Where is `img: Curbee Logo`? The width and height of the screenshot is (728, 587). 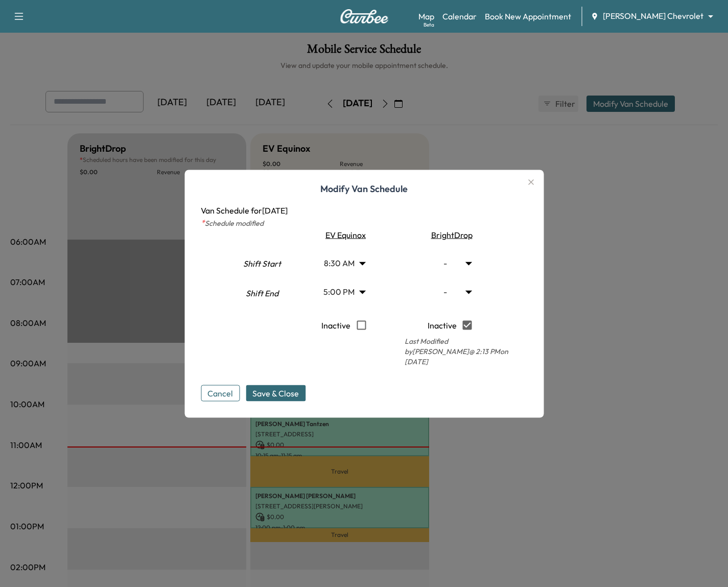
img: Curbee Logo is located at coordinates (364, 17).